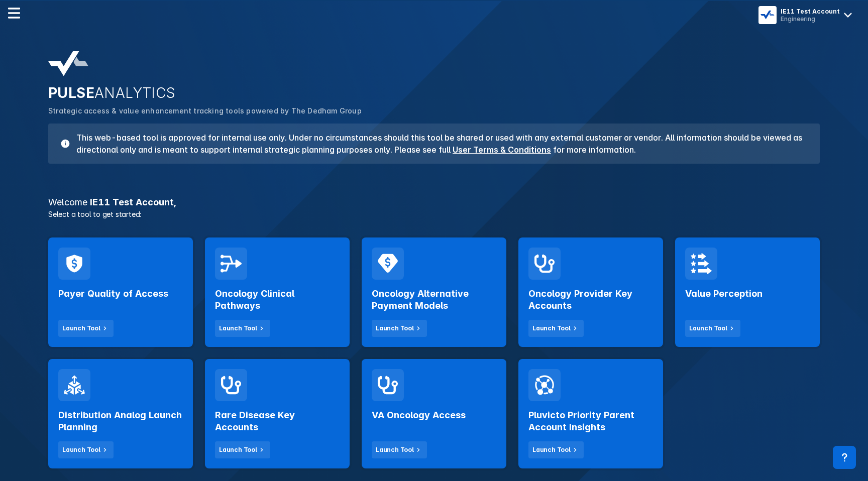 The height and width of the screenshot is (481, 868). I want to click on h2: VA Oncology Access, so click(419, 415).